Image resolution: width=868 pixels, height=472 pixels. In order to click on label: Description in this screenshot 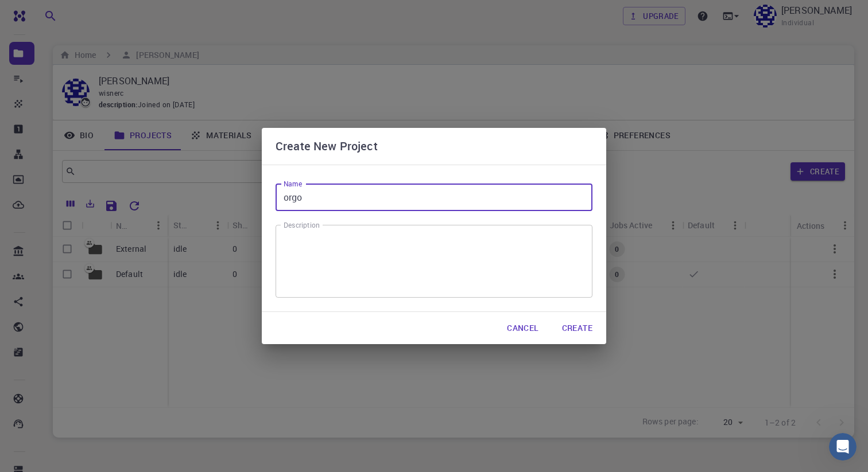, I will do `click(302, 224)`.